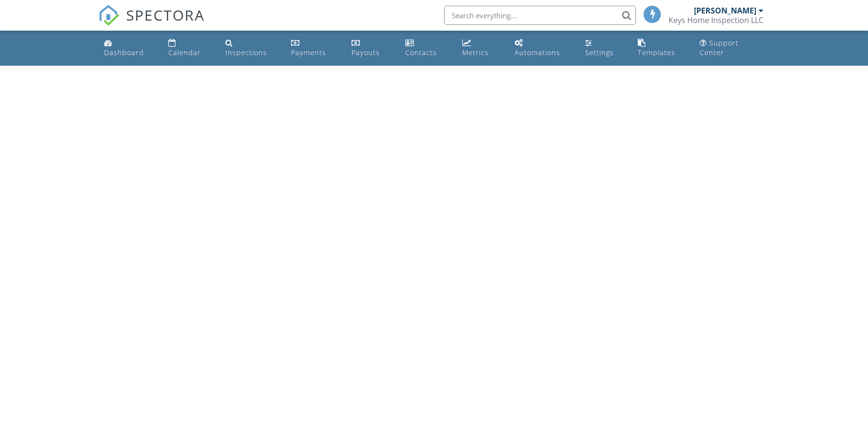 This screenshot has height=442, width=868. Describe the element at coordinates (480, 48) in the screenshot. I see `a: Metrics` at that location.